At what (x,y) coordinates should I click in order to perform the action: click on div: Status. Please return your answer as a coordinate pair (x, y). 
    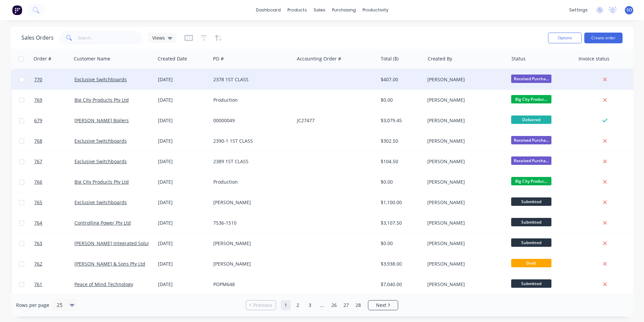
    Looking at the image, I should click on (519, 59).